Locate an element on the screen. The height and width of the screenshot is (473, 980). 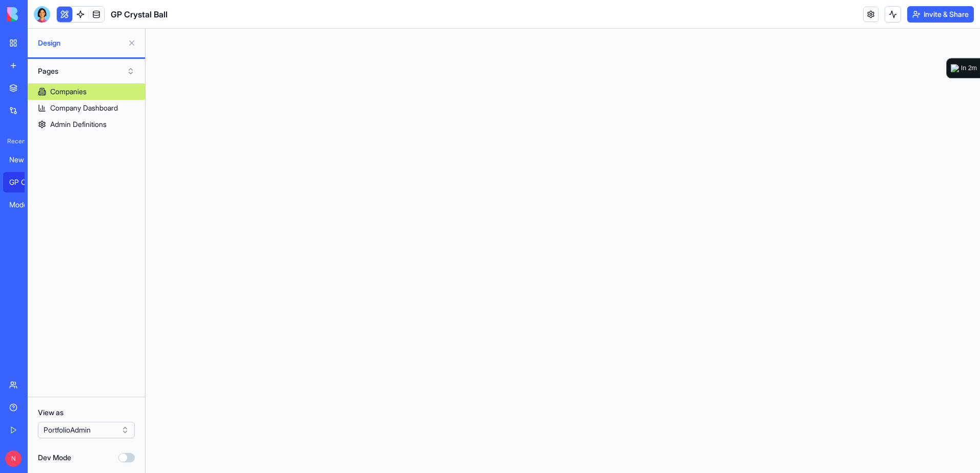
div: Company Dashboard is located at coordinates (84, 108).